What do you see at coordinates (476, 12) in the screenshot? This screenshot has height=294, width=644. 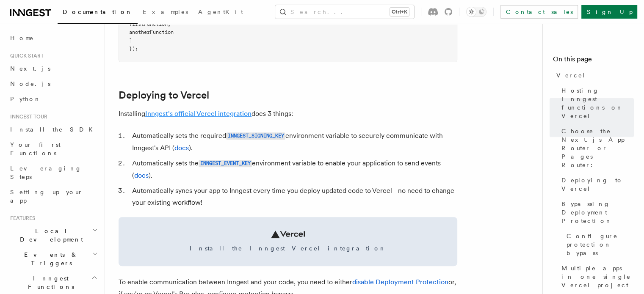 I see `button: Toggle dark mode` at bounding box center [476, 12].